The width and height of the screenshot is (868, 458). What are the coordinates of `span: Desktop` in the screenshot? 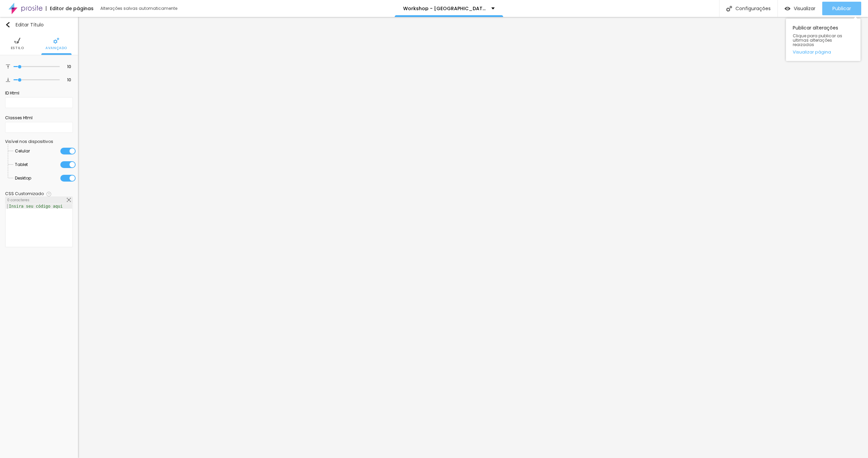 It's located at (23, 178).